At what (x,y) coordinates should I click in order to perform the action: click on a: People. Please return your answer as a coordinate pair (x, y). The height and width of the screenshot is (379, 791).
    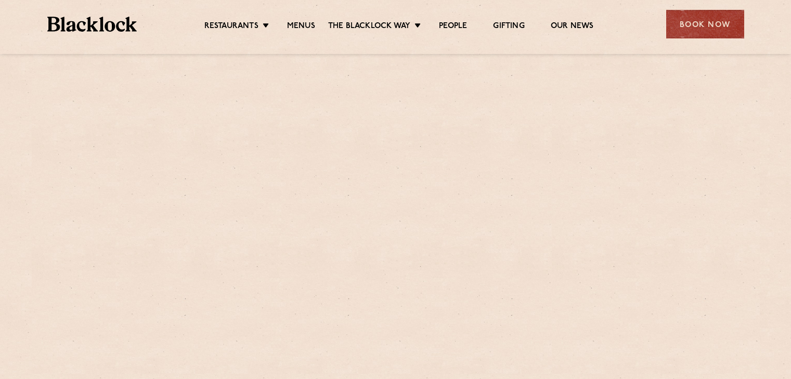
    Looking at the image, I should click on (453, 27).